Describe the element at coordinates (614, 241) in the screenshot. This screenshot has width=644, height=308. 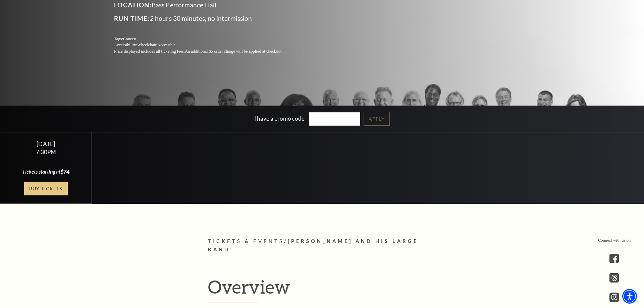
I see `p: Connect with us on` at that location.